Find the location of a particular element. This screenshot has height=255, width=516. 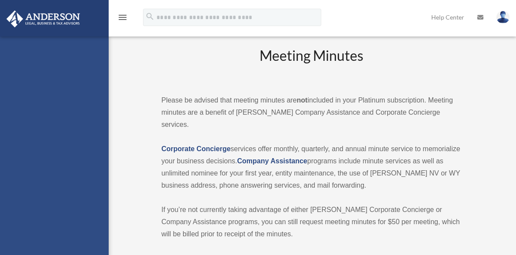

i: search is located at coordinates (150, 17).